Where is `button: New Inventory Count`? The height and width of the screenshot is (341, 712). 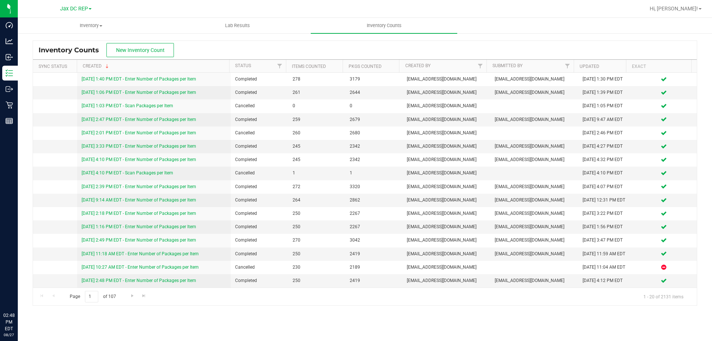
button: New Inventory Count is located at coordinates (140, 50).